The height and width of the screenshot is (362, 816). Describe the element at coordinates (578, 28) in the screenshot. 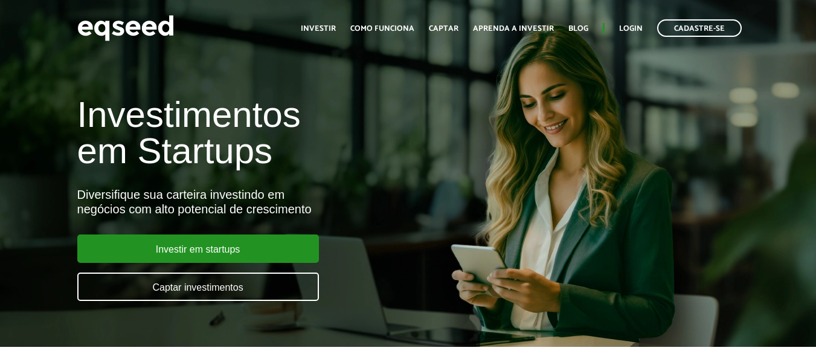

I see `a: Blog` at that location.